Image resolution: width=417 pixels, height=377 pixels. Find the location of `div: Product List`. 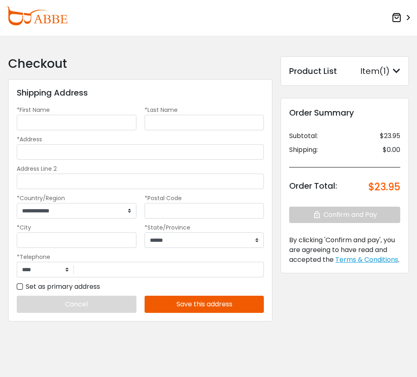

div: Product List is located at coordinates (313, 71).